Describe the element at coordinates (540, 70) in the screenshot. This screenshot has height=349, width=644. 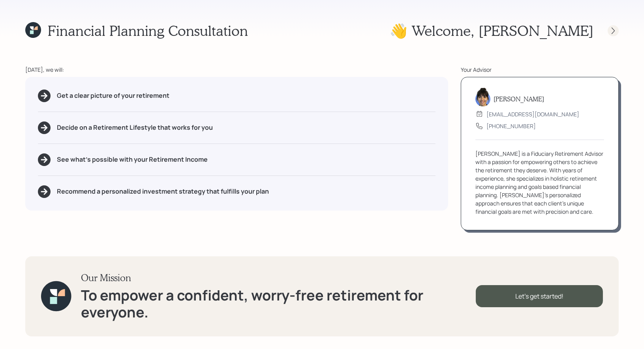
I see `div: Your Advisor` at that location.